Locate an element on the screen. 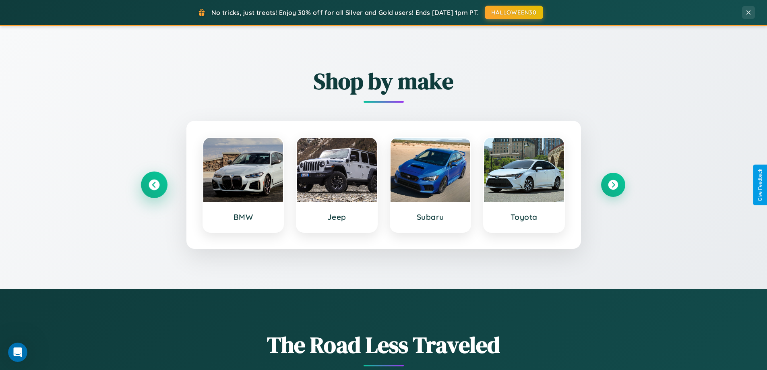 The width and height of the screenshot is (767, 370). h3: BMW is located at coordinates (243, 217).